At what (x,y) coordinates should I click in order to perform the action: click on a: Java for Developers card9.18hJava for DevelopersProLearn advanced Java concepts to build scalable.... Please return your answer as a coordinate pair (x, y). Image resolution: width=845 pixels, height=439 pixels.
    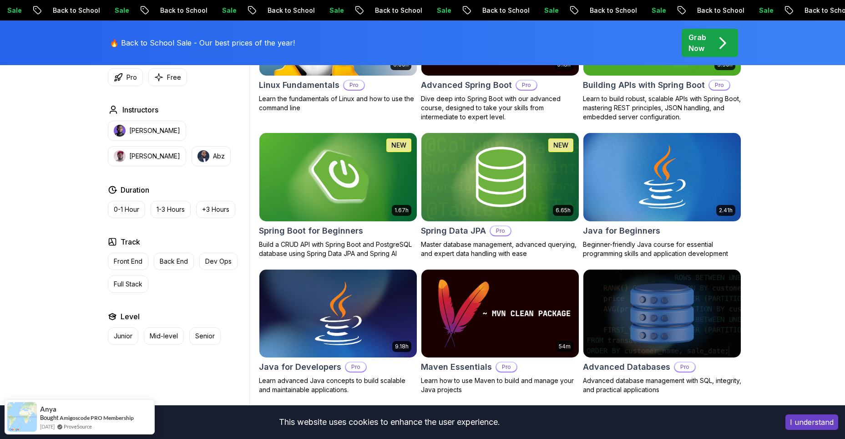
    Looking at the image, I should click on (338, 332).